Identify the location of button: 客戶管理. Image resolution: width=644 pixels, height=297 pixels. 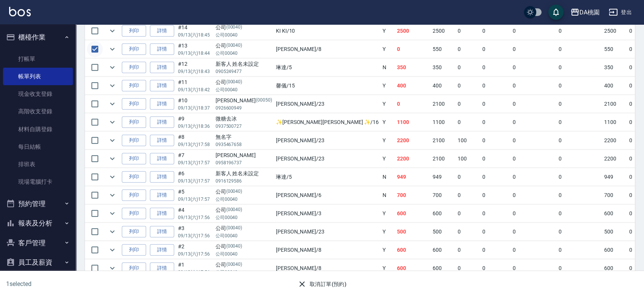
(38, 243).